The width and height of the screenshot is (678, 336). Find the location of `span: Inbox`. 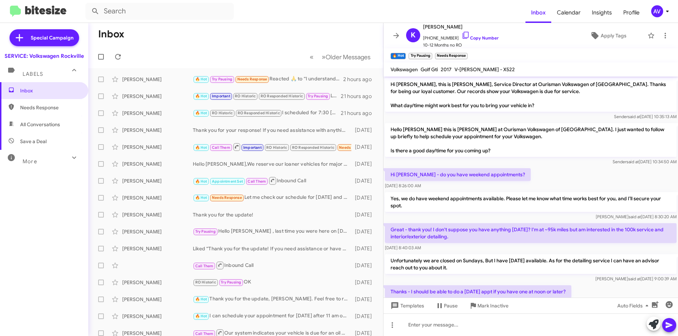

span: Inbox is located at coordinates (50, 91).